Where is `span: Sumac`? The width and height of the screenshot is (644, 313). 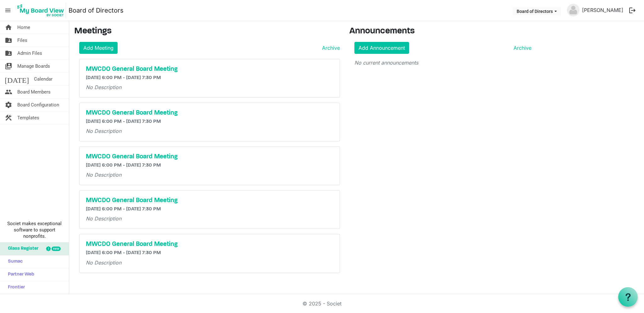
span: Sumac is located at coordinates (13, 262).